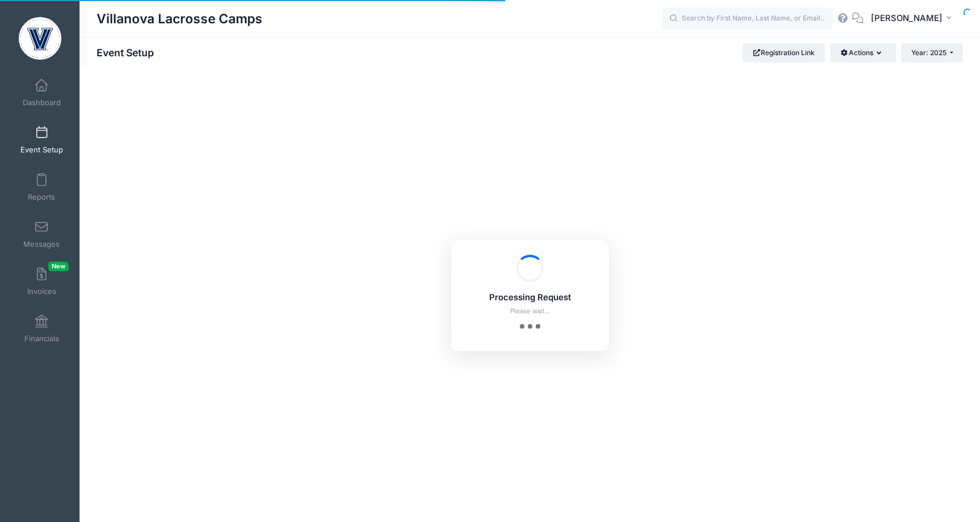 The width and height of the screenshot is (980, 522). Describe the element at coordinates (42, 196) in the screenshot. I see `span: Reports` at that location.